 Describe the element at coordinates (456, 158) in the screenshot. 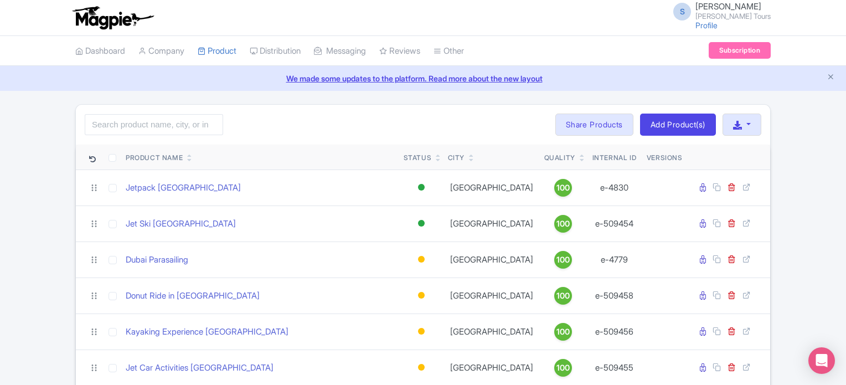

I see `div: City` at that location.